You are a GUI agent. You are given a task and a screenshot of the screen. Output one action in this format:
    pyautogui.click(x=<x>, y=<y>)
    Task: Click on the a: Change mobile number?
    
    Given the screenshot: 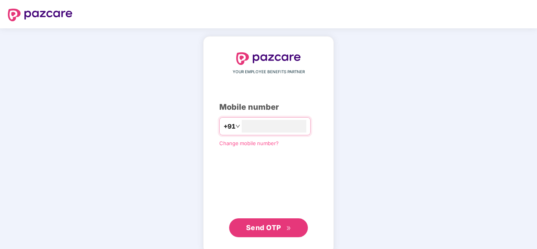 What is the action you would take?
    pyautogui.click(x=249, y=143)
    